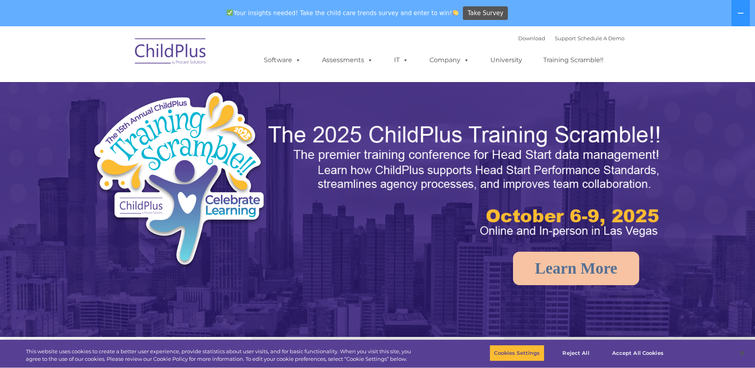 The image size is (755, 368). I want to click on div: This website uses cookies to create a better user experience, provide statistics about user visit..., so click(221, 355).